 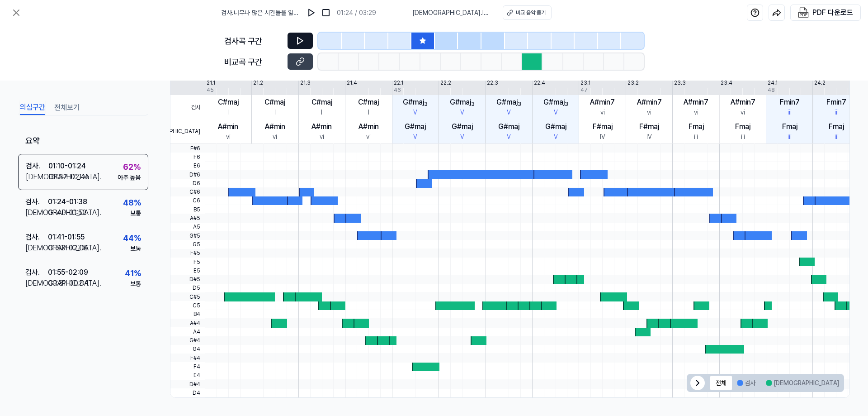 What do you see at coordinates (188, 166) in the screenshot?
I see `span: E6` at bounding box center [188, 166].